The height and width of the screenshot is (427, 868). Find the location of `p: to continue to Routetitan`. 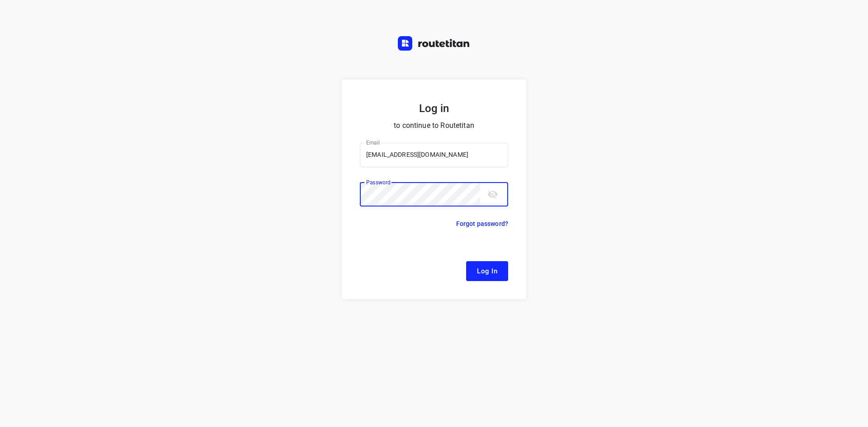

p: to continue to Routetitan is located at coordinates (434, 126).